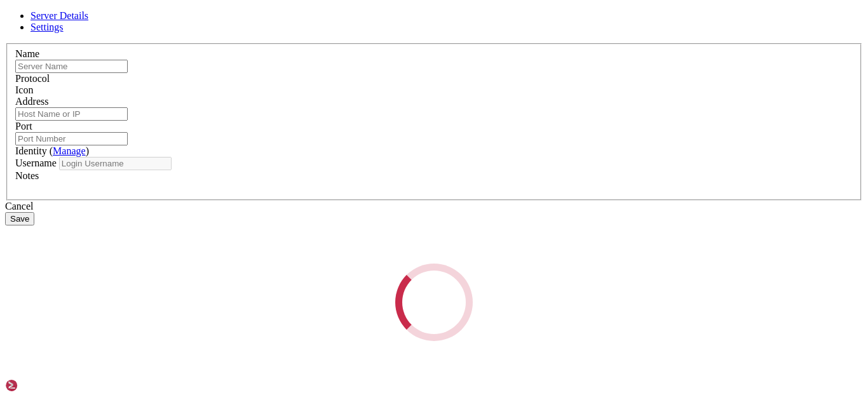 The image size is (868, 402). Describe the element at coordinates (24, 90) in the screenshot. I see `label: Icon` at that location.